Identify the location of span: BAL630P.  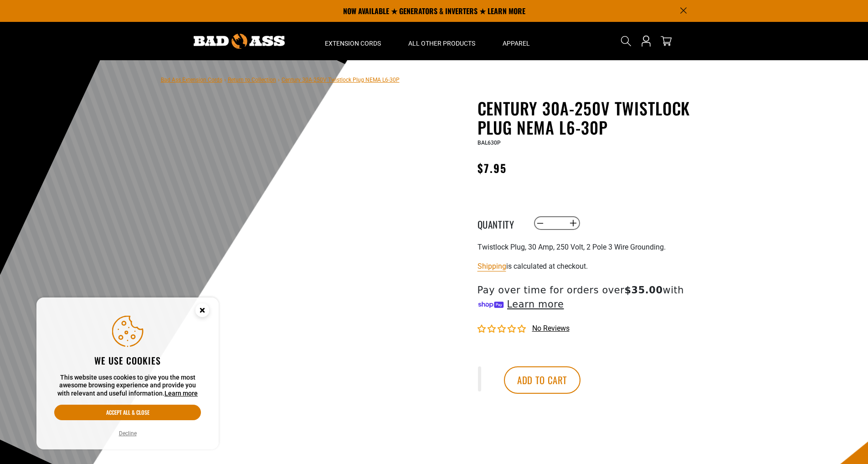
(489, 143).